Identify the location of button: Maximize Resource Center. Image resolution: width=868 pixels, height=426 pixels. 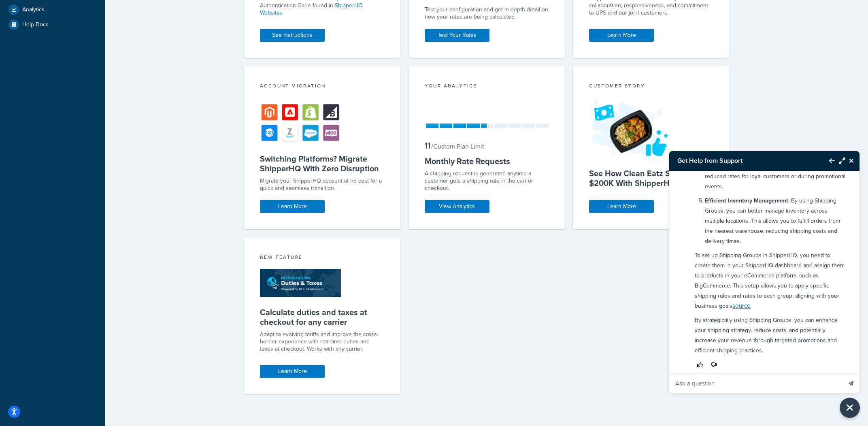
(840, 161).